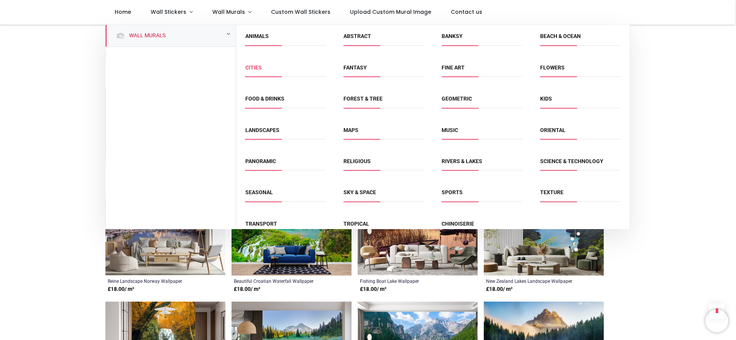 The width and height of the screenshot is (736, 340). I want to click on span: Landscapes, so click(286, 133).